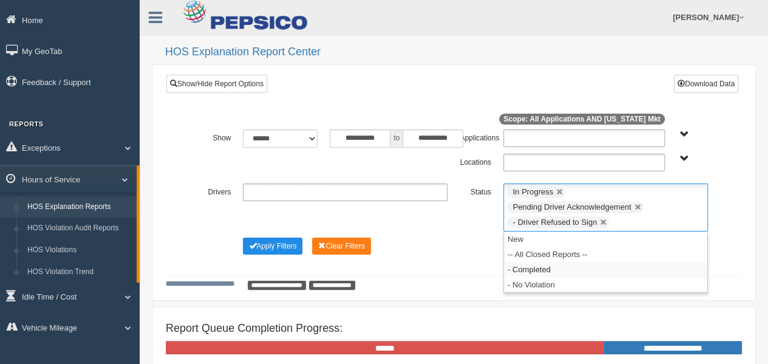  Describe the element at coordinates (533, 191) in the screenshot. I see `span: In Progress` at that location.